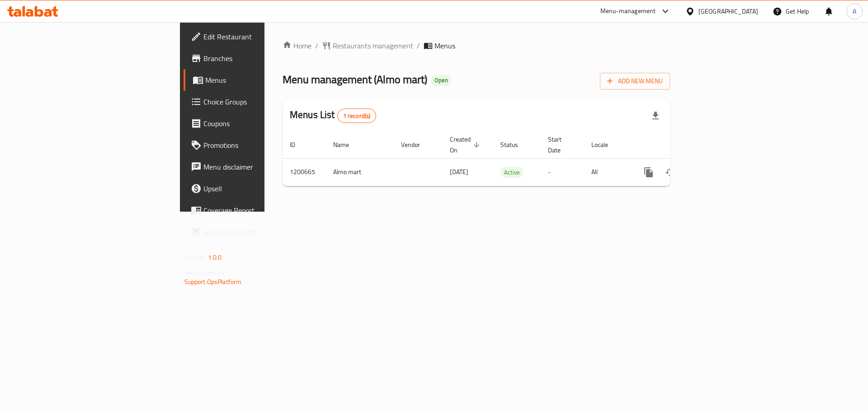  I want to click on span: Status, so click(515, 145).